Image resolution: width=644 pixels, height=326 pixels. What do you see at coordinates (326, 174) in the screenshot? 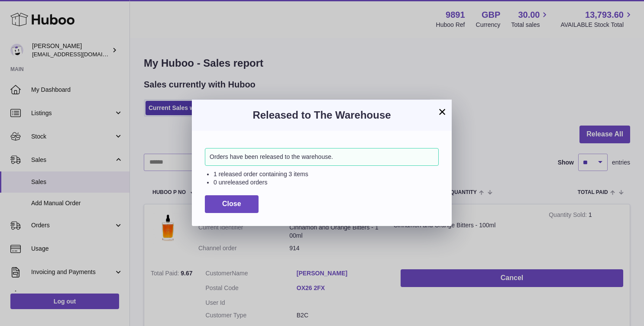
I see `li: 1 released order containing 3 items` at bounding box center [326, 174].